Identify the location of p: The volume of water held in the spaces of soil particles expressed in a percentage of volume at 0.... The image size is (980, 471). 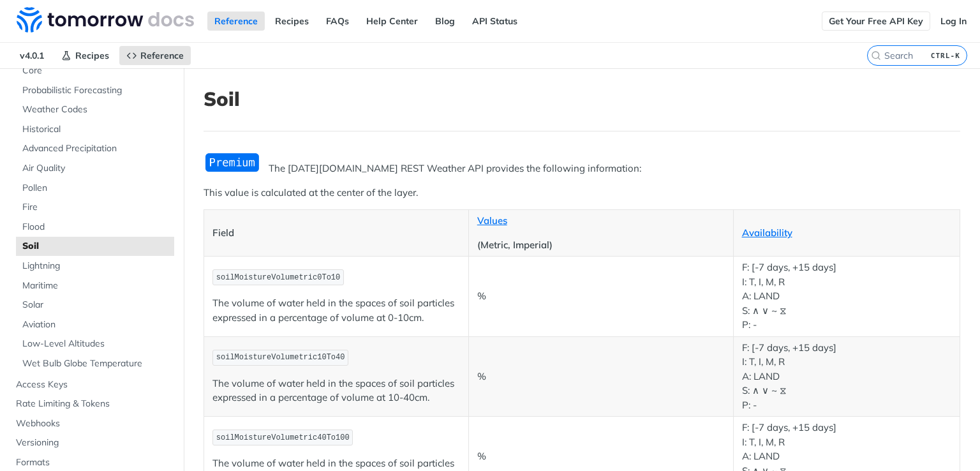
(336, 310).